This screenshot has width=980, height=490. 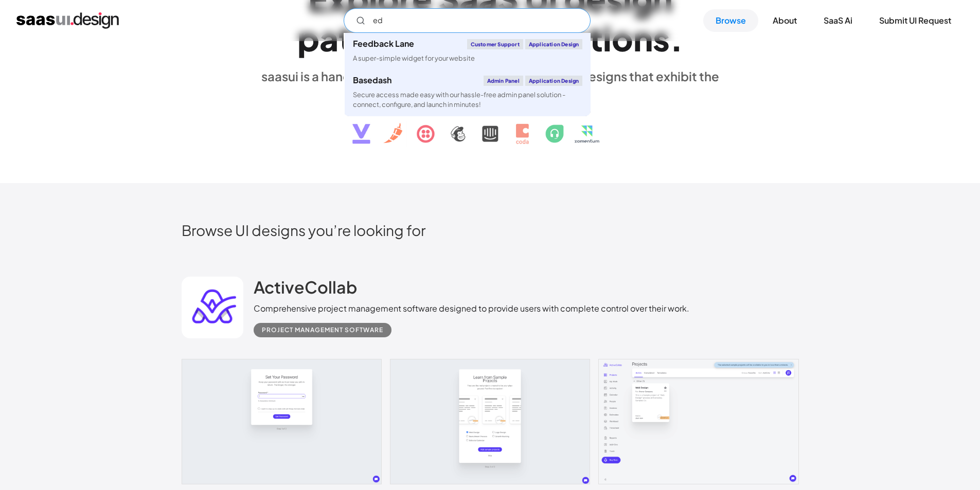 I want to click on a: SaaS Ai, so click(x=839, y=20).